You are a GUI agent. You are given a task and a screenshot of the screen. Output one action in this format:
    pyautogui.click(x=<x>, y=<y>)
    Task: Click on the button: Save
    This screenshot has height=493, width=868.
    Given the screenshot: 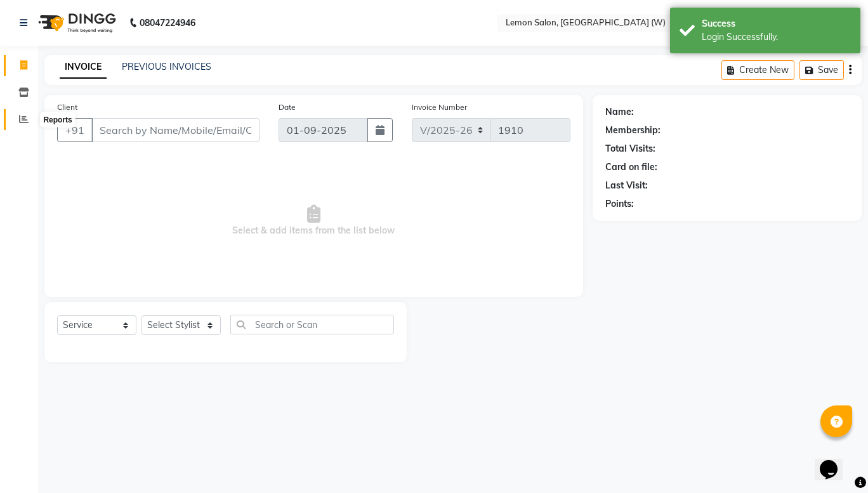 What is the action you would take?
    pyautogui.click(x=822, y=70)
    